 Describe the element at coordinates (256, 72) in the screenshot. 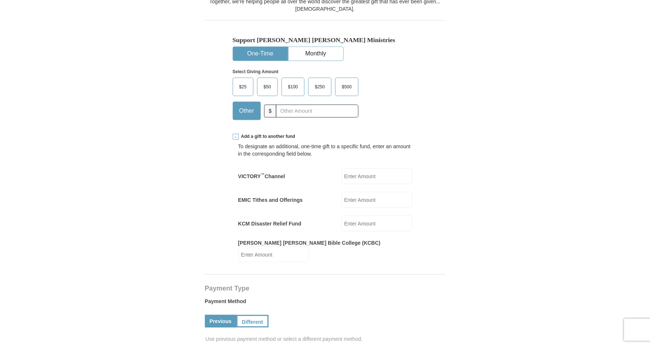

I see `strong: Select Giving Amount` at that location.